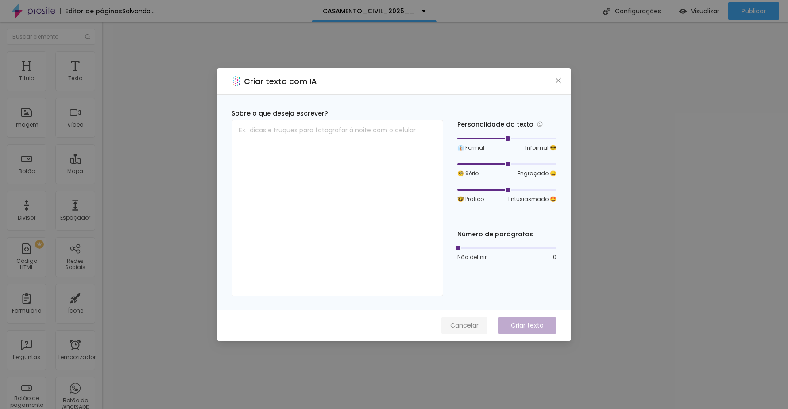 This screenshot has height=409, width=788. What do you see at coordinates (527, 325) in the screenshot?
I see `button: Criar texto` at bounding box center [527, 325].